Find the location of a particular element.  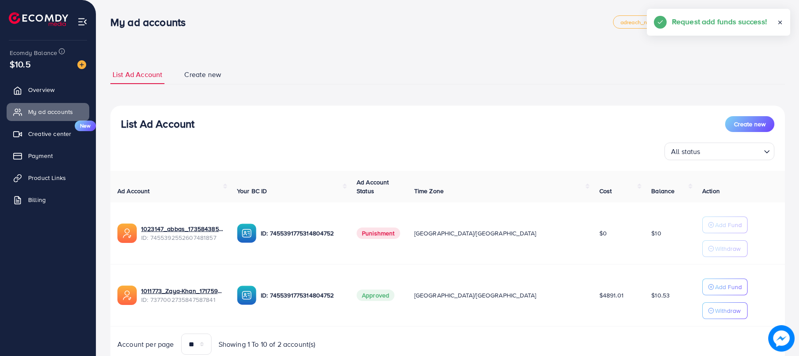

span: Ad Account is located at coordinates (134, 191).